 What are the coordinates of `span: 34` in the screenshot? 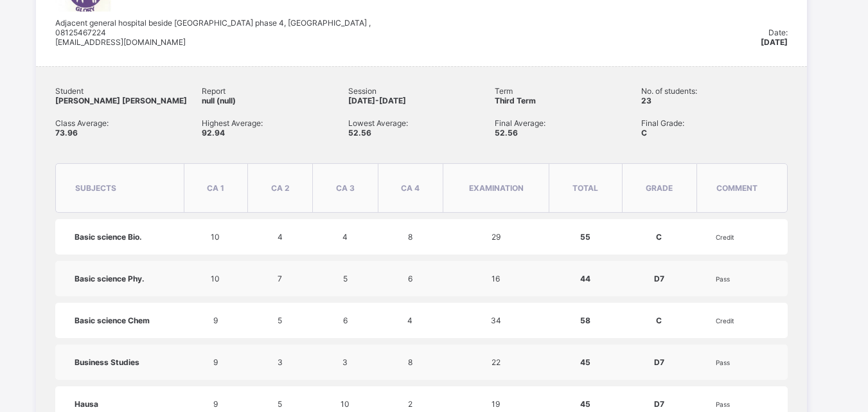 It's located at (496, 320).